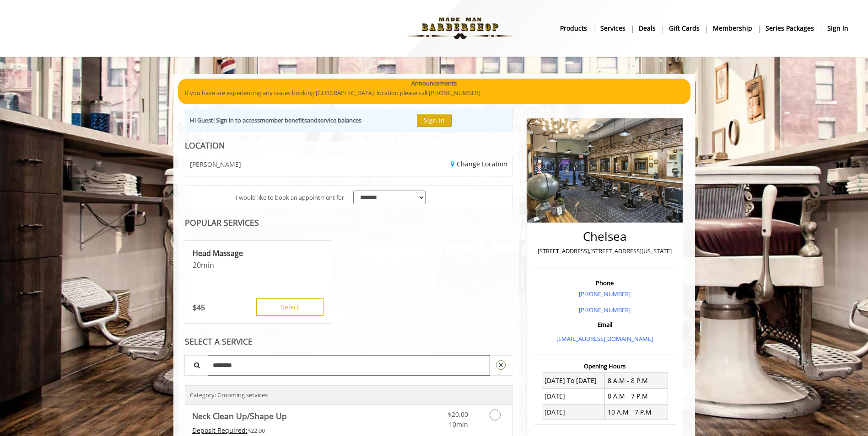 Image resolution: width=868 pixels, height=436 pixels. What do you see at coordinates (258, 265) in the screenshot?
I see `p: 20min` at bounding box center [258, 265].